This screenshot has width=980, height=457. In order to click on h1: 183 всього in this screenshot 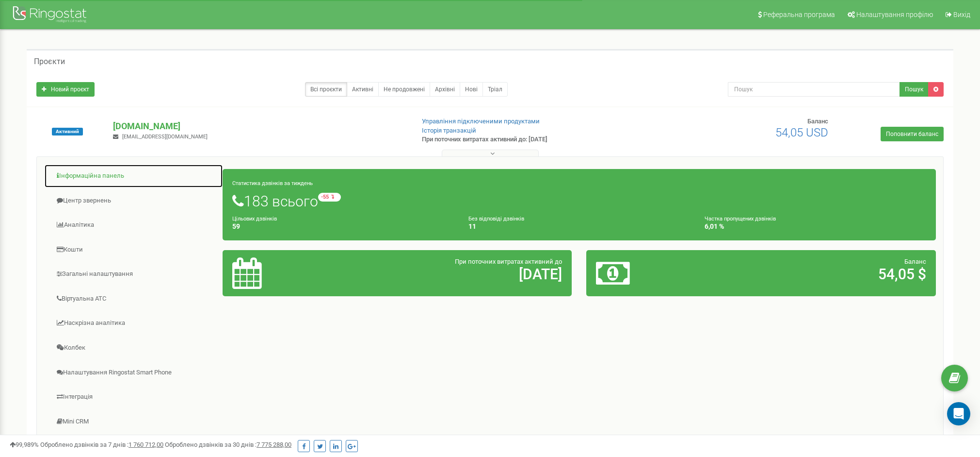, I will do `click(579, 201)`.